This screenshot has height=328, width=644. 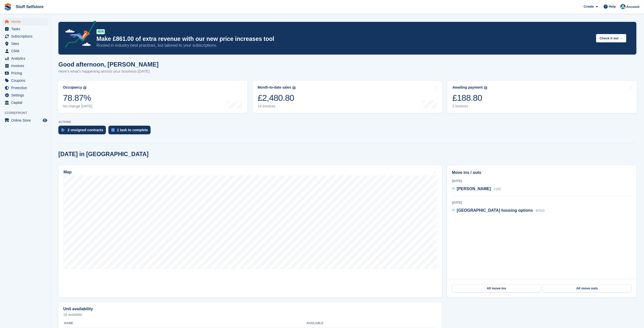 I want to click on div: 78.87%, so click(x=77, y=98).